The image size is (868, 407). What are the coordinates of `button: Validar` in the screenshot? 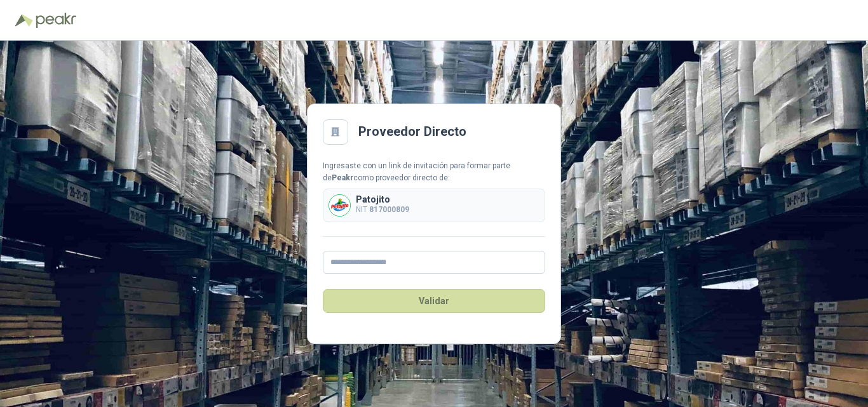 It's located at (434, 301).